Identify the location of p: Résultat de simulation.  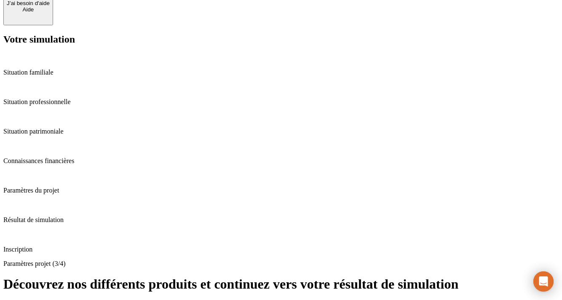
(281, 220).